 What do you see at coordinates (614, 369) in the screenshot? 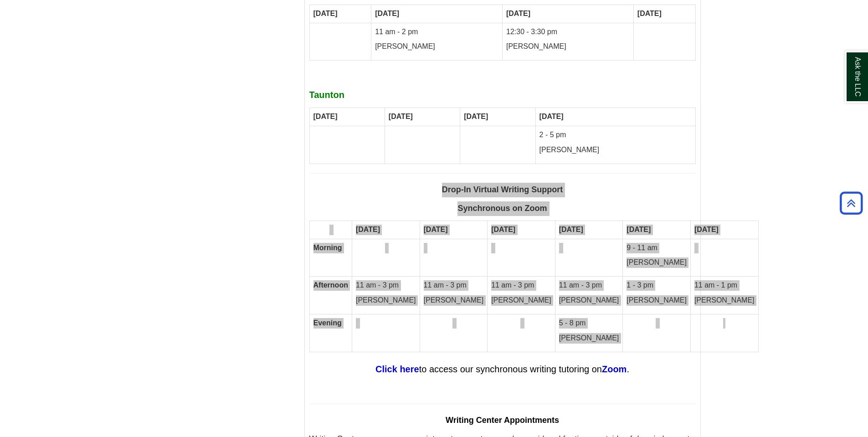
I see `strong: Zoom` at bounding box center [614, 369].